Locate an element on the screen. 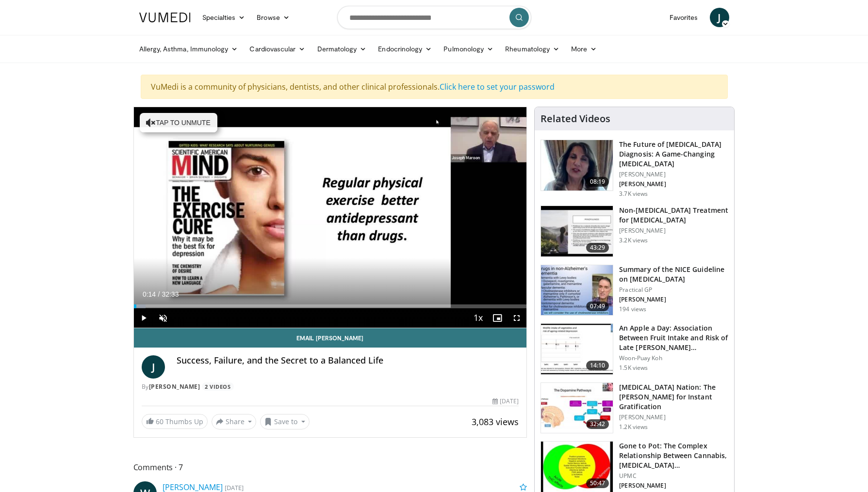 Image resolution: width=868 pixels, height=492 pixels. img: eb9441ca-a77b-433d-ba99-36af7bbe84ad.150x105_q85_crop-smart_upscale.jpg is located at coordinates (576, 231).